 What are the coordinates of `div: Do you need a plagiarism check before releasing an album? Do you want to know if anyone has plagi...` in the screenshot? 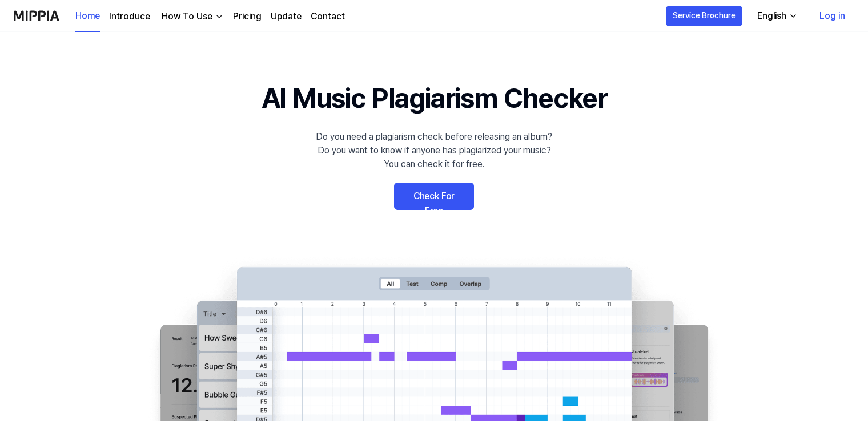 It's located at (434, 151).